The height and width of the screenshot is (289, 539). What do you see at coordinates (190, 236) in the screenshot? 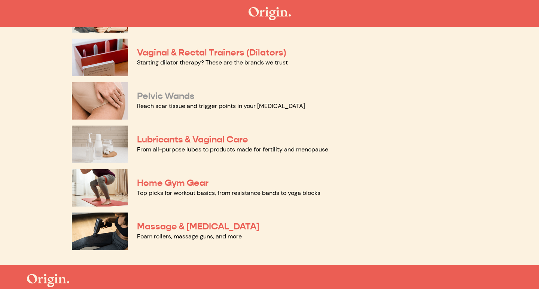
I see `a: Foam rollers, massage guns, and more` at bounding box center [190, 236].